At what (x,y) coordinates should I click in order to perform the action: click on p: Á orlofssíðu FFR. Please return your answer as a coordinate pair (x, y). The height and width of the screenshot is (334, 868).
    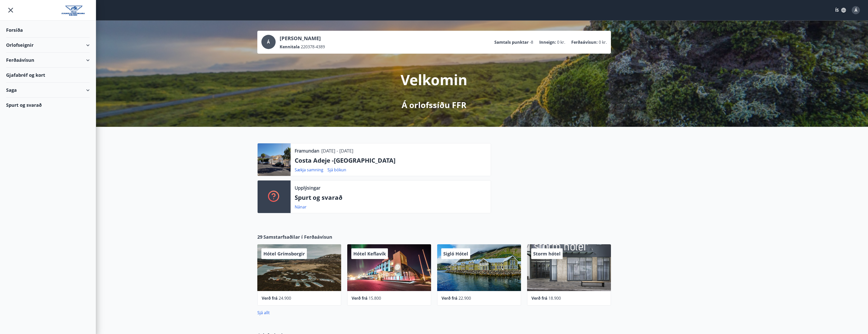
    Looking at the image, I should click on (434, 105).